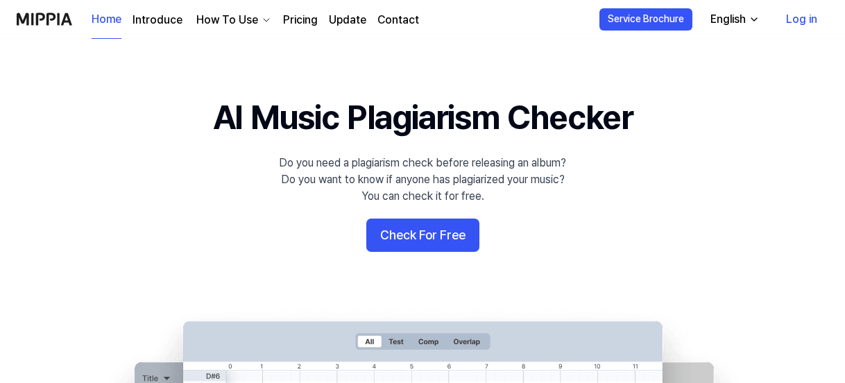  I want to click on a: Contact, so click(398, 20).